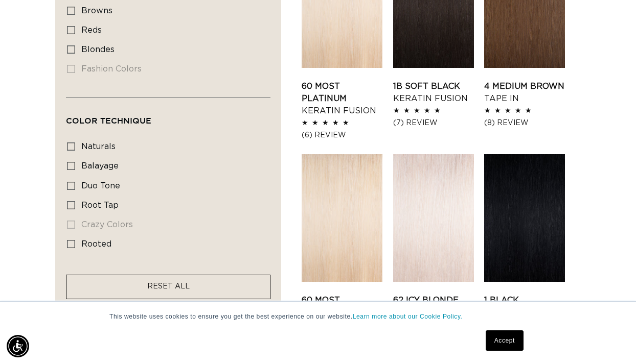 The width and height of the screenshot is (636, 364). Describe the element at coordinates (100, 205) in the screenshot. I see `span: root tap` at that location.